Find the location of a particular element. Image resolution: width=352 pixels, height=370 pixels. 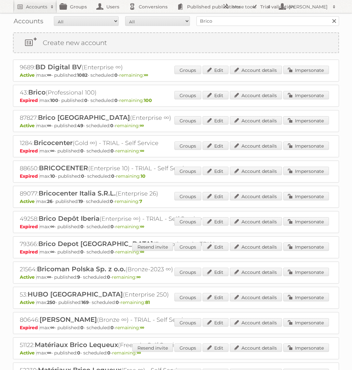

h2: 79366: (Enterprise ∞) - TRIAL is located at coordinates (133, 244).